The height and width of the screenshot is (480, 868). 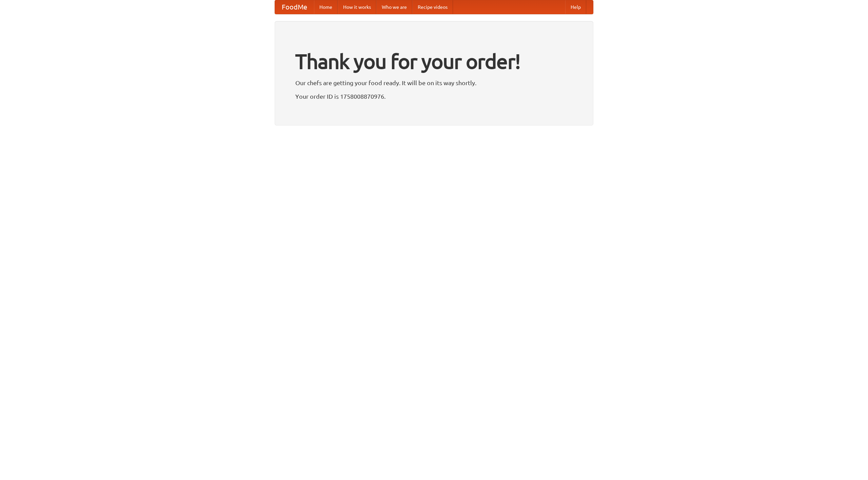 What do you see at coordinates (357, 7) in the screenshot?
I see `a: How it works` at bounding box center [357, 7].